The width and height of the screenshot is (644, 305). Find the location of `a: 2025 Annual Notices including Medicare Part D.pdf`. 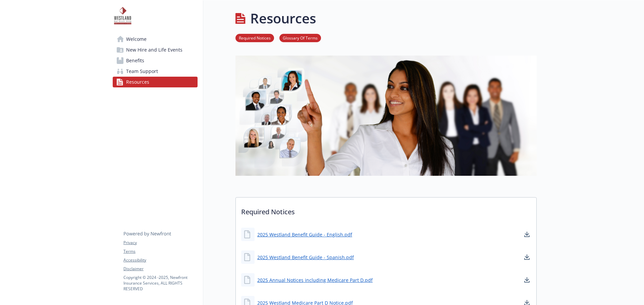

a: 2025 Annual Notices including Medicare Part D.pdf is located at coordinates (315, 280).